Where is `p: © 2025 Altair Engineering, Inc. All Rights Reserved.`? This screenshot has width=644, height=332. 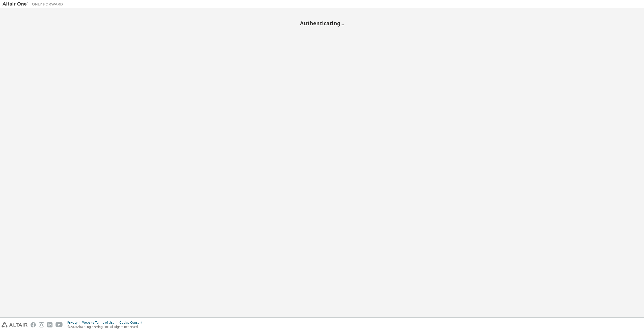 p: © 2025 Altair Engineering, Inc. All Rights Reserved. is located at coordinates (106, 326).